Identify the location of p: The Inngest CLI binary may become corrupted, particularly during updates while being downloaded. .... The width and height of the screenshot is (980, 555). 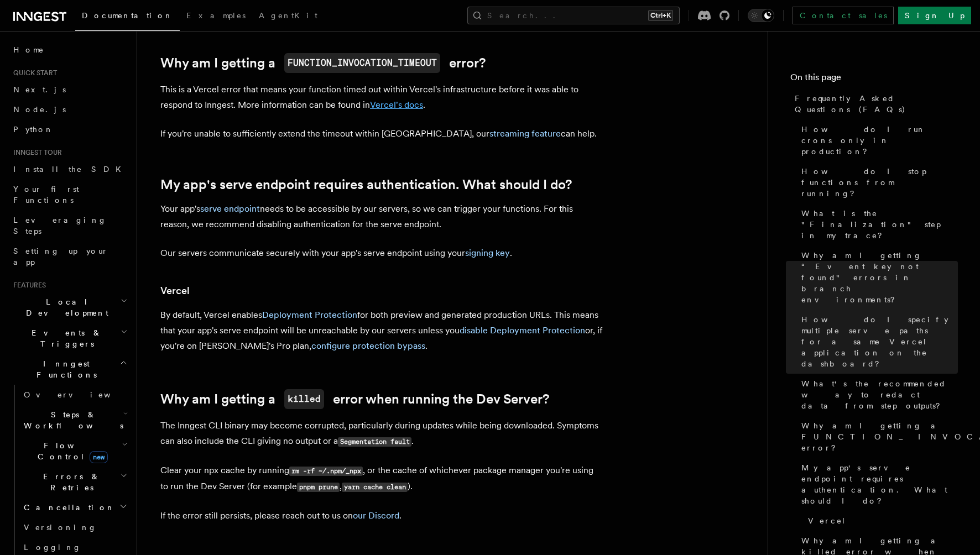
(381, 434).